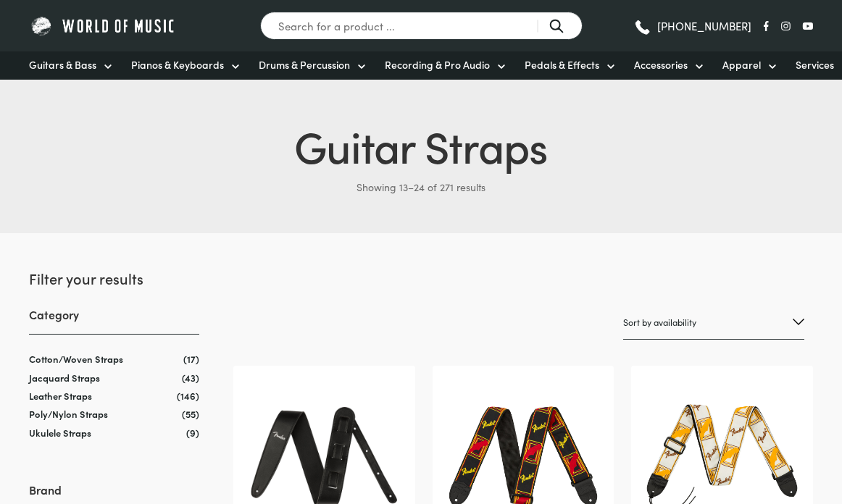 This screenshot has height=504, width=842. What do you see at coordinates (103, 26) in the screenshot?
I see `img: World of Music` at bounding box center [103, 26].